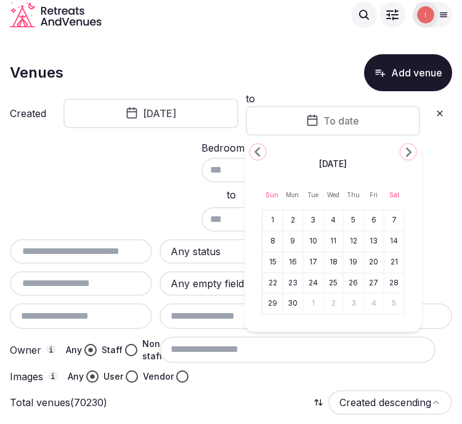  Describe the element at coordinates (408, 152) in the screenshot. I see `button: Go to the Next Month` at that location.